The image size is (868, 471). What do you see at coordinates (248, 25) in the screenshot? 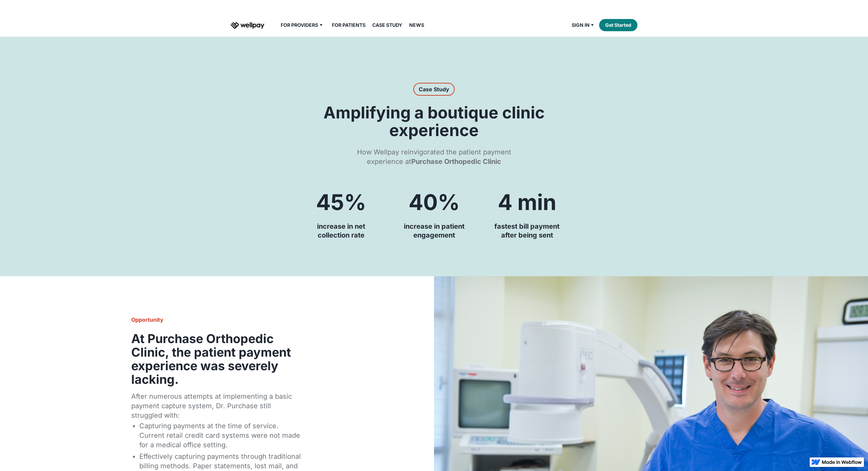
I see `a: home` at bounding box center [248, 25].